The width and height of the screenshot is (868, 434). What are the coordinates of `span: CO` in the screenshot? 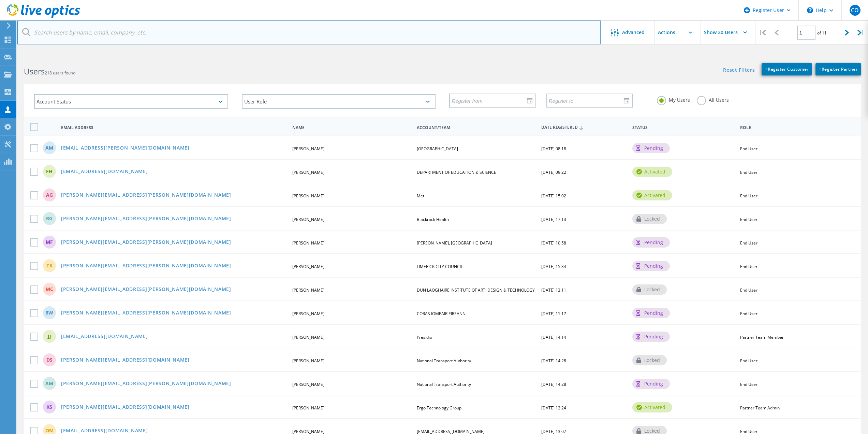 It's located at (855, 10).